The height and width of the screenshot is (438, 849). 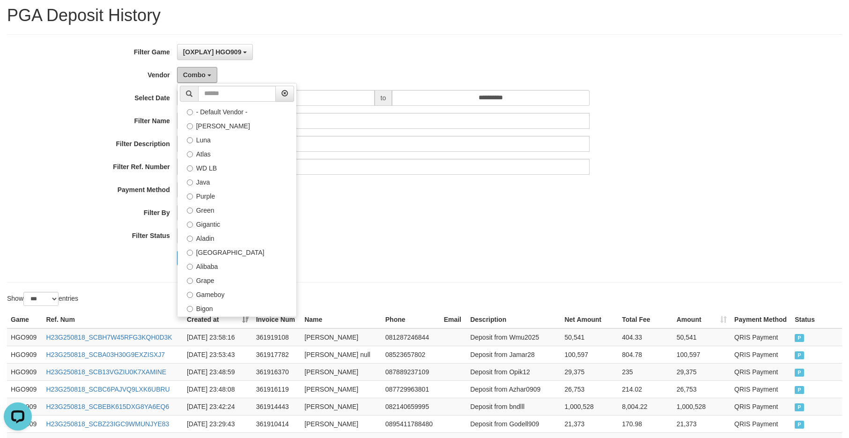 What do you see at coordinates (190, 182) in the screenshot?
I see `input: Java` at bounding box center [190, 182].